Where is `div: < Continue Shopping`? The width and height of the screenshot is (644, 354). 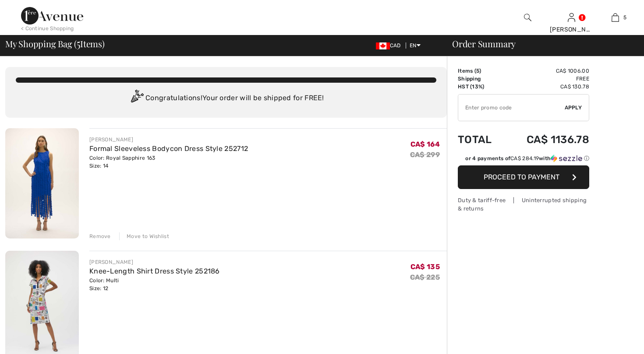 div: < Continue Shopping is located at coordinates (47, 29).